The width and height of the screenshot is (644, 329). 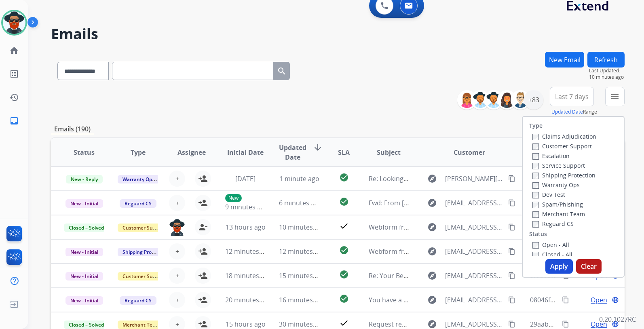 What do you see at coordinates (145, 252) in the screenshot?
I see `span: Shipping Protection` at bounding box center [145, 252].